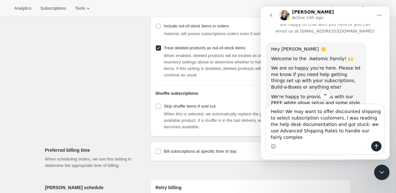 The height and width of the screenshot is (193, 396). I want to click on span: Analytics, so click(23, 8).